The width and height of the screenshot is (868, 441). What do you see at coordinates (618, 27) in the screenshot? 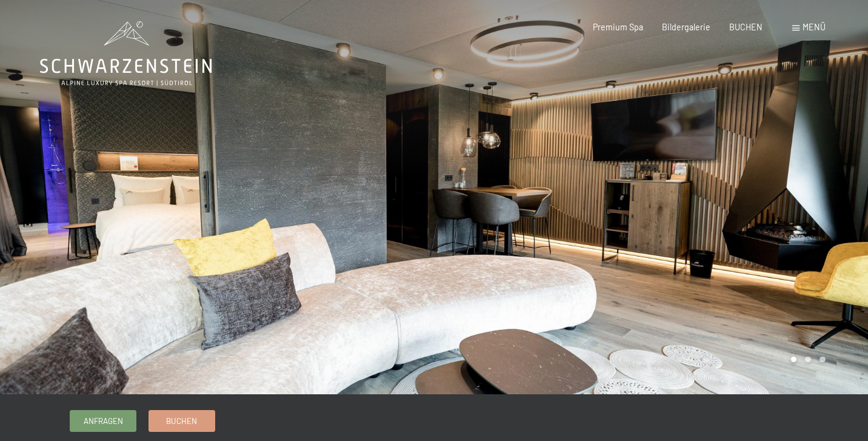
I see `a: Premium Spa` at bounding box center [618, 27].